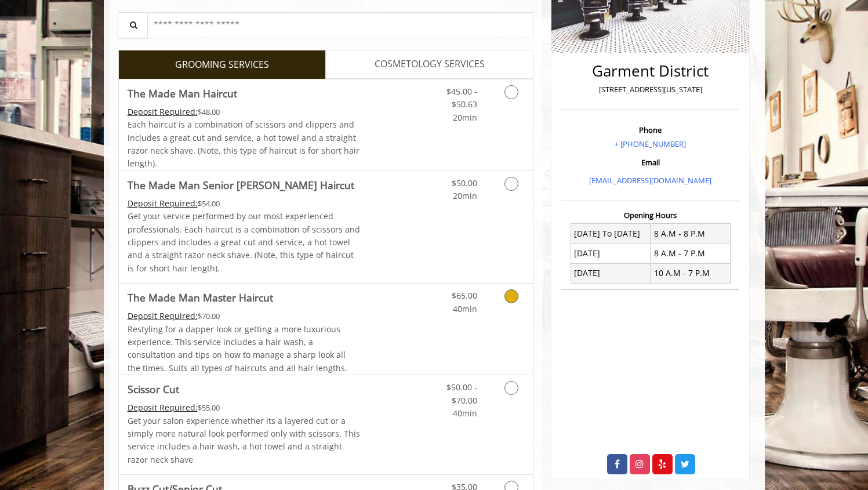 Image resolution: width=868 pixels, height=490 pixels. What do you see at coordinates (243, 144) in the screenshot?
I see `span: Each haircut is a combination of scissors and clippers and includes a great cut and service, a ho...` at bounding box center [243, 144].